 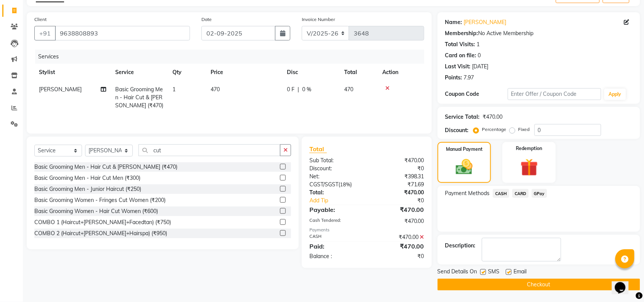 I want to click on div: 1, so click(x=478, y=44).